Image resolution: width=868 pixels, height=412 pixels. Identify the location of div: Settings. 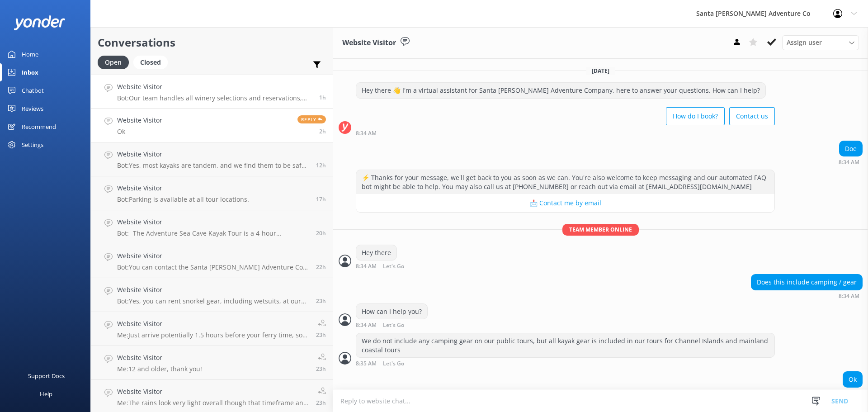
(32, 145).